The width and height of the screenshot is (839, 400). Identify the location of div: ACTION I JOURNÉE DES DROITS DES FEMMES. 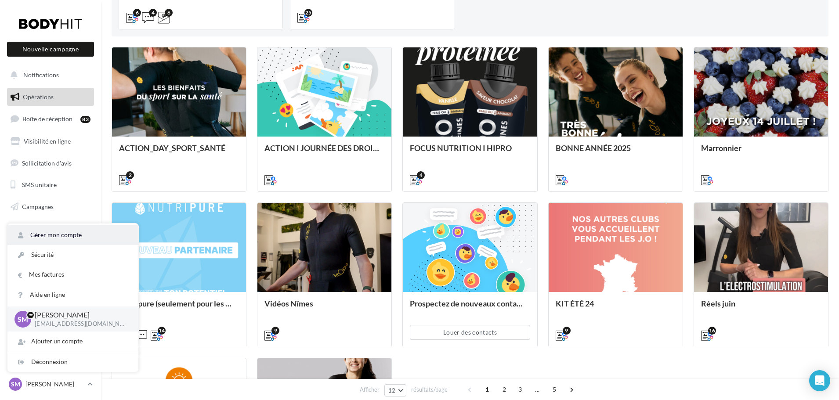
(324, 152).